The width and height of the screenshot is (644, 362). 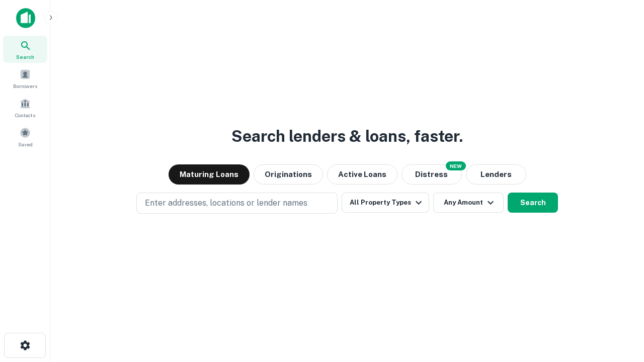 What do you see at coordinates (25, 86) in the screenshot?
I see `span: Borrowers` at bounding box center [25, 86].